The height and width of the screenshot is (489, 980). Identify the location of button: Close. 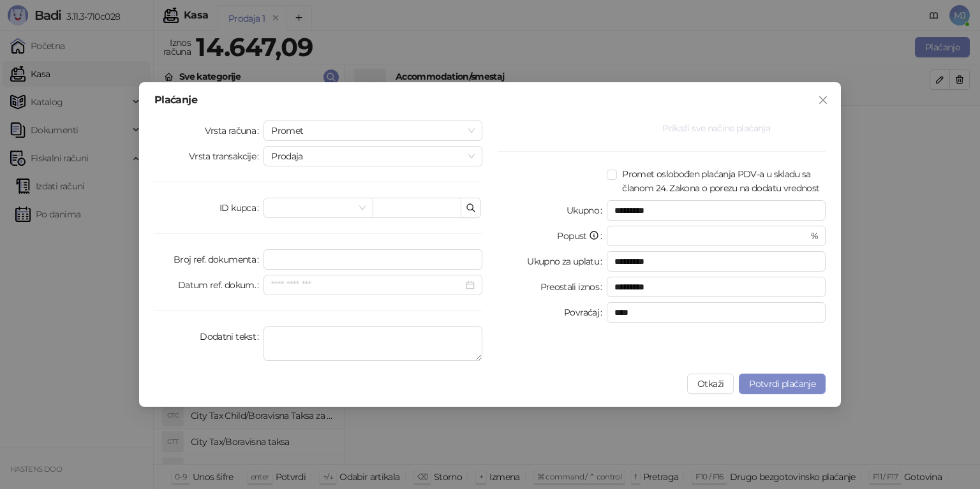
(823, 100).